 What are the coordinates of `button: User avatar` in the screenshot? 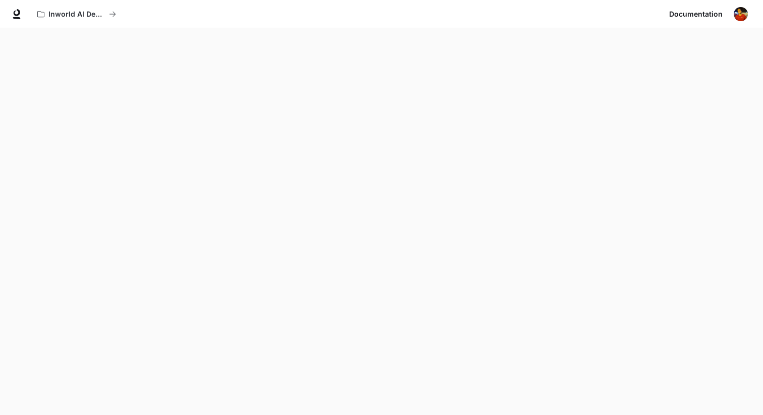 It's located at (741, 14).